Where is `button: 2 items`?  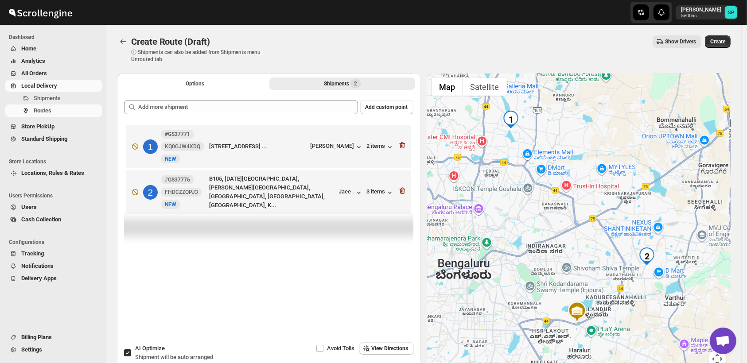 button: 2 items is located at coordinates (381, 147).